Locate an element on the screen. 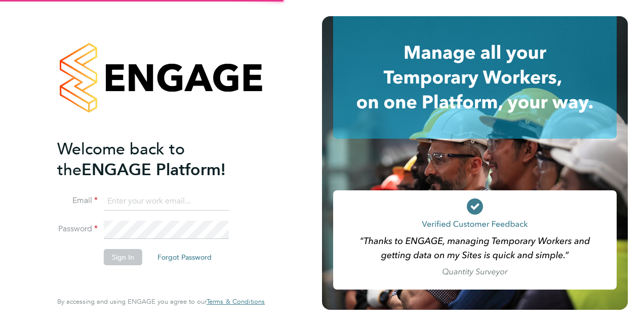 This screenshot has height=326, width=644. span: By accessing and using ENGAGE you agree to our is located at coordinates (161, 301).